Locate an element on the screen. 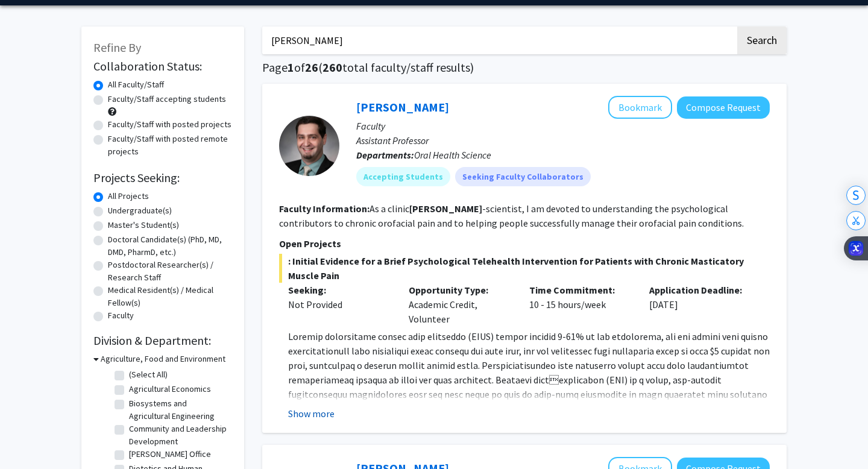 The height and width of the screenshot is (469, 868). label: Faculty/Staff with posted projects is located at coordinates (169, 124).